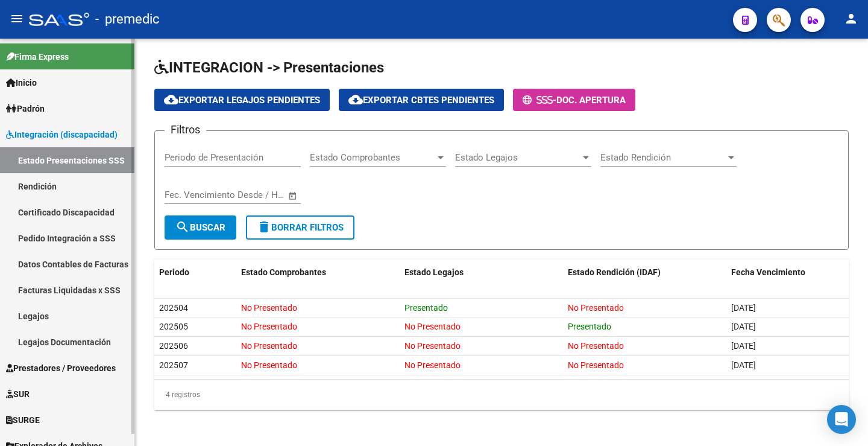 This screenshot has width=868, height=446. What do you see at coordinates (21, 83) in the screenshot?
I see `span: Inicio` at bounding box center [21, 83].